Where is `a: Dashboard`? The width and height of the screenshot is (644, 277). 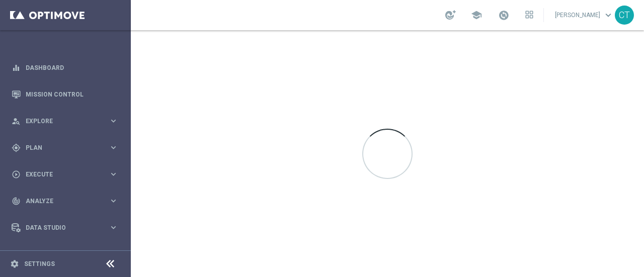
a: Dashboard is located at coordinates (72, 68).